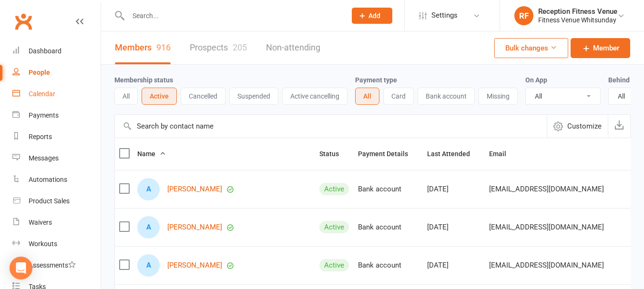 This screenshot has height=289, width=644. What do you see at coordinates (578, 11) in the screenshot?
I see `div: Reception Fitness Venue` at bounding box center [578, 11].